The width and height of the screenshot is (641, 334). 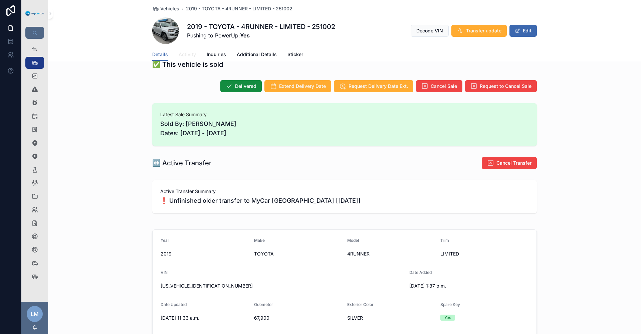 What do you see at coordinates (378, 86) in the screenshot?
I see `span: Request Delivery Date Ext.` at bounding box center [378, 86].